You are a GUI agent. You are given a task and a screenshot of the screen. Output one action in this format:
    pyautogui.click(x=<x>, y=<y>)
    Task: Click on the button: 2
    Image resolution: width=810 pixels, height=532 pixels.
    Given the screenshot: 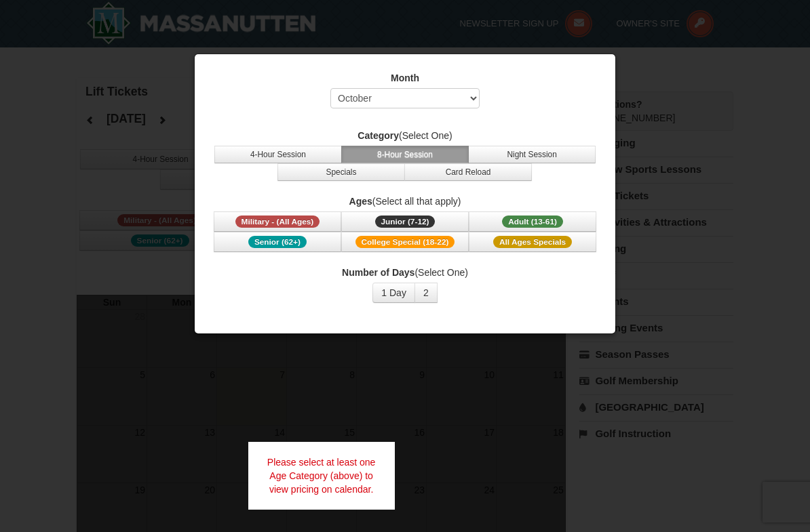 What is the action you would take?
    pyautogui.click(x=426, y=293)
    